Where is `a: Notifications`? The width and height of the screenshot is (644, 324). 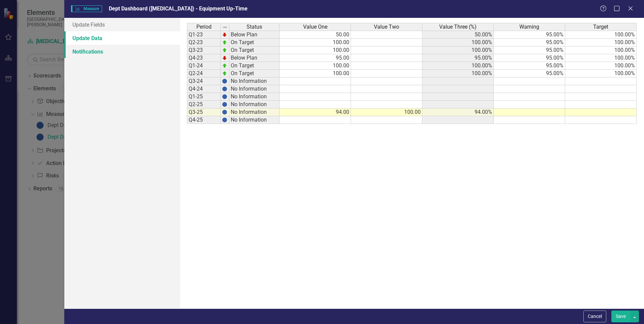 a: Notifications is located at coordinates (122, 52).